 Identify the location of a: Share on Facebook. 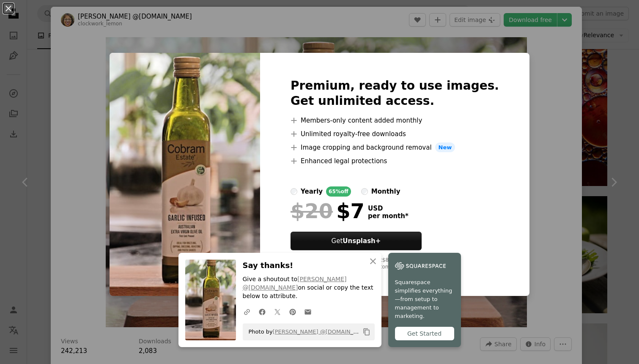
(262, 311).